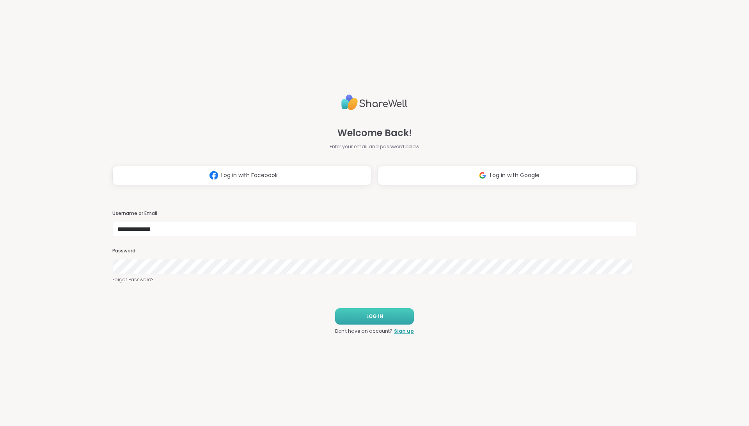 This screenshot has height=426, width=749. Describe the element at coordinates (249, 175) in the screenshot. I see `span: Log in with Facebook` at that location.